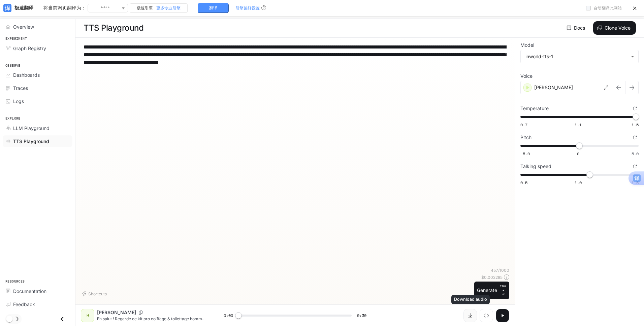  Describe the element at coordinates (37, 128) in the screenshot. I see `a: LLM Playground` at that location.